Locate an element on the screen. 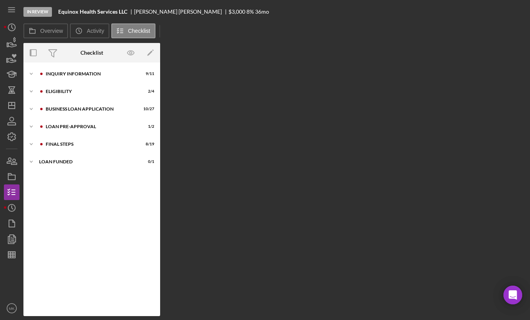 The width and height of the screenshot is (530, 320). div: BUSINESS LOAN APPLICATION is located at coordinates (90, 109).